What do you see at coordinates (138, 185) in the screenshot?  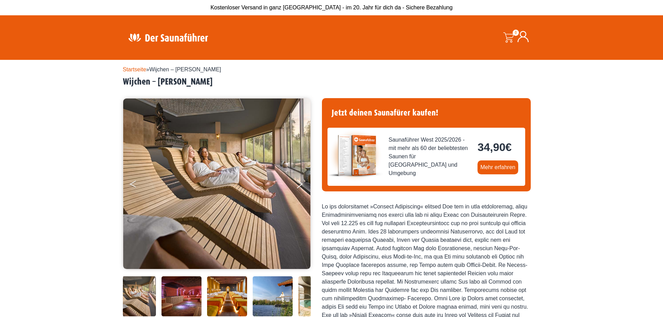 I see `button: Previous` at bounding box center [138, 185].